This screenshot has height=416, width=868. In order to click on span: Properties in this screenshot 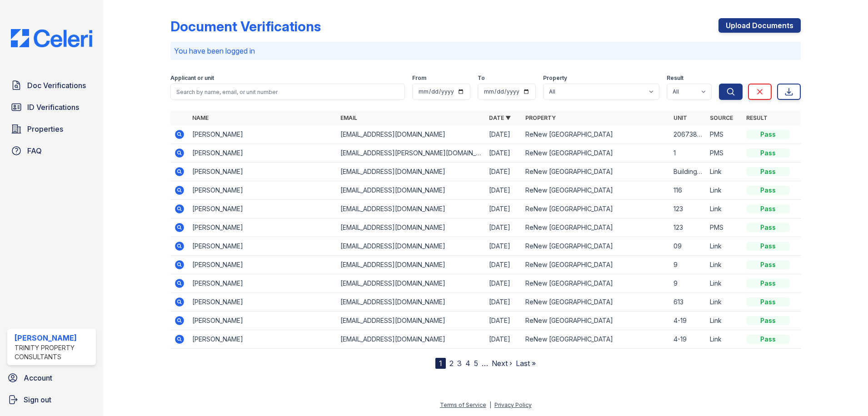, I will do `click(45, 129)`.